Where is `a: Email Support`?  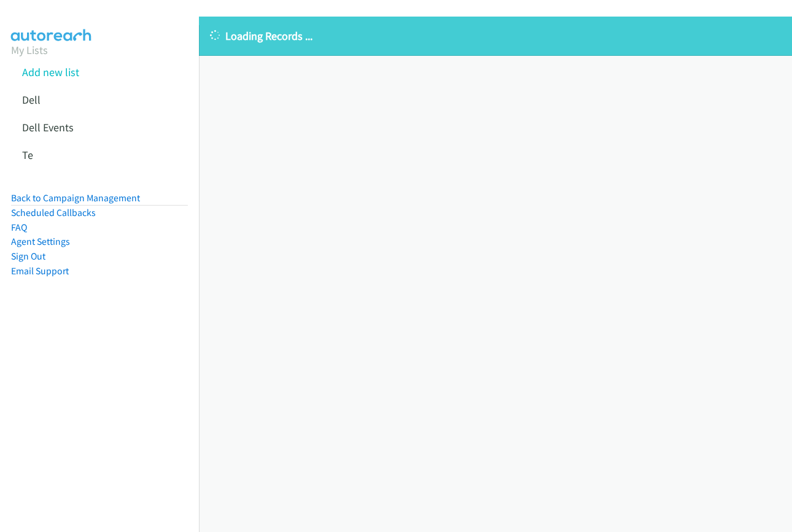
a: Email Support is located at coordinates (40, 271).